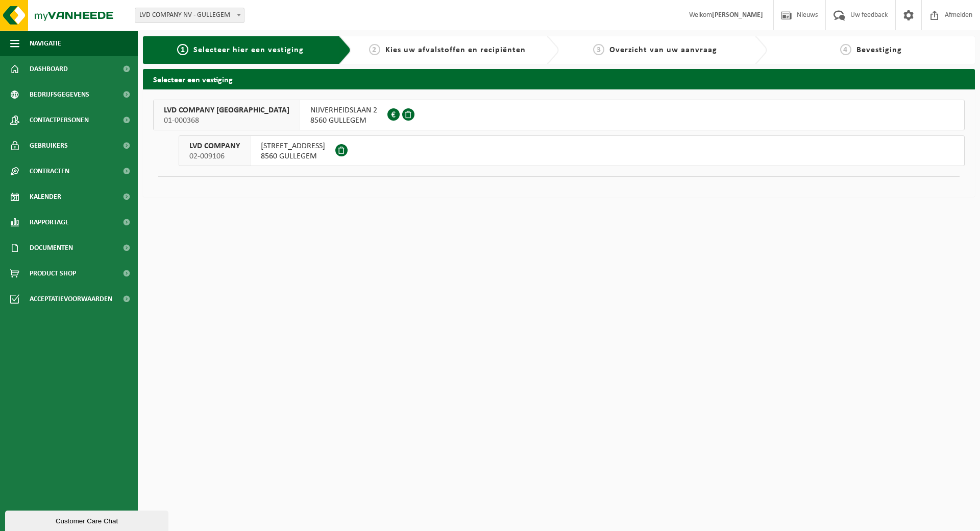 The height and width of the screenshot is (531, 980). Describe the element at coordinates (45, 196) in the screenshot. I see `span: Kalender` at that location.